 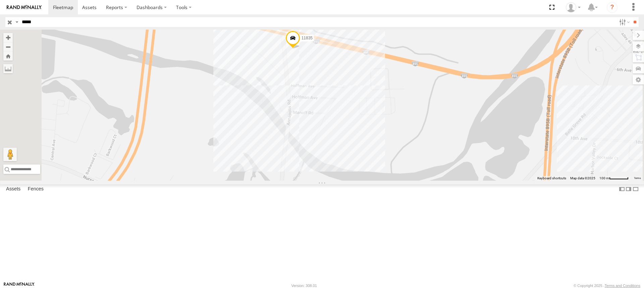 I want to click on span: 100 m, so click(x=604, y=178).